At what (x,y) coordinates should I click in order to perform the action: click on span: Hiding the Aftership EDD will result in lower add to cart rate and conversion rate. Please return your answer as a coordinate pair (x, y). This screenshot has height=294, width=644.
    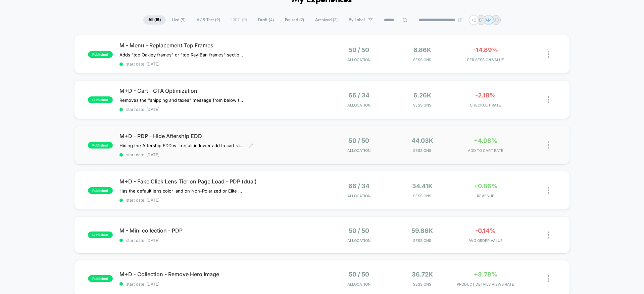
    Looking at the image, I should click on (181, 145).